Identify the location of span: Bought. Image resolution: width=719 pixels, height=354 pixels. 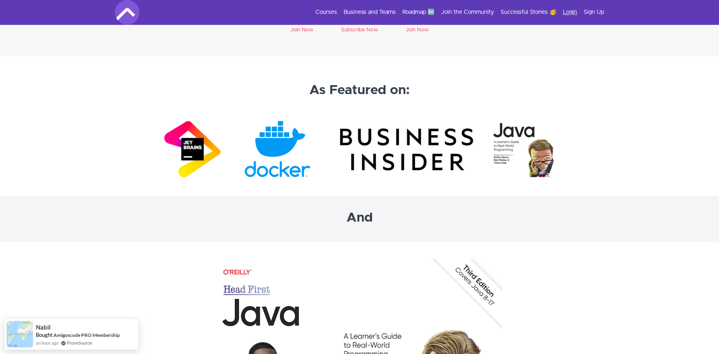
(44, 335).